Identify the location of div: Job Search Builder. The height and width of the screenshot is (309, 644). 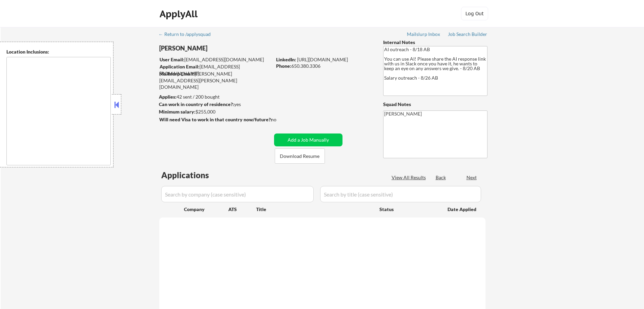
(467, 34).